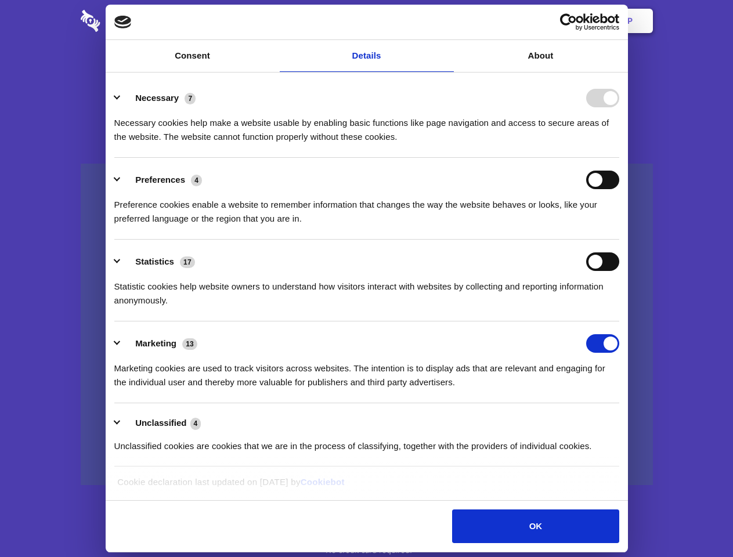  What do you see at coordinates (569, 22) in the screenshot?
I see `a: Usercentrics Cookiebot - opens in a new window` at bounding box center [569, 22].